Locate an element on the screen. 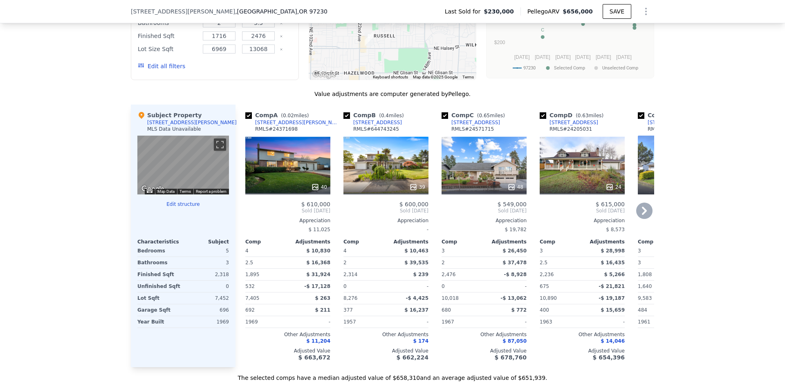 The image size is (785, 386). span: -$ 8,928 is located at coordinates (515, 275).